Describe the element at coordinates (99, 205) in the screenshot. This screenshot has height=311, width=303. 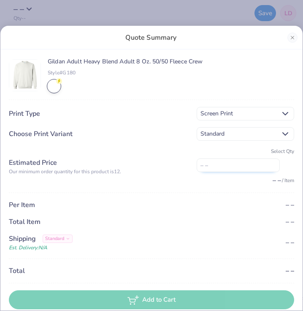
I see `div: Per Item` at that location.